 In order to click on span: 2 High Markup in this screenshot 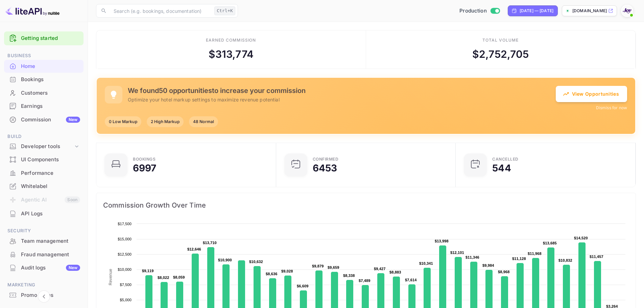, I will do `click(165, 122)`.